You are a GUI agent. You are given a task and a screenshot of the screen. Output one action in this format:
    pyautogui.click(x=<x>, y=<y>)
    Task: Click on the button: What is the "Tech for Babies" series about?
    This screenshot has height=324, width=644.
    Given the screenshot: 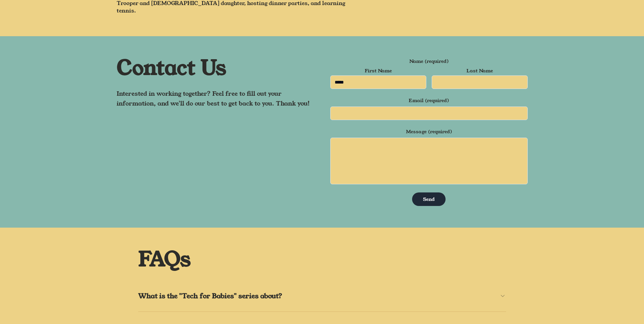 What is the action you would take?
    pyautogui.click(x=322, y=296)
    